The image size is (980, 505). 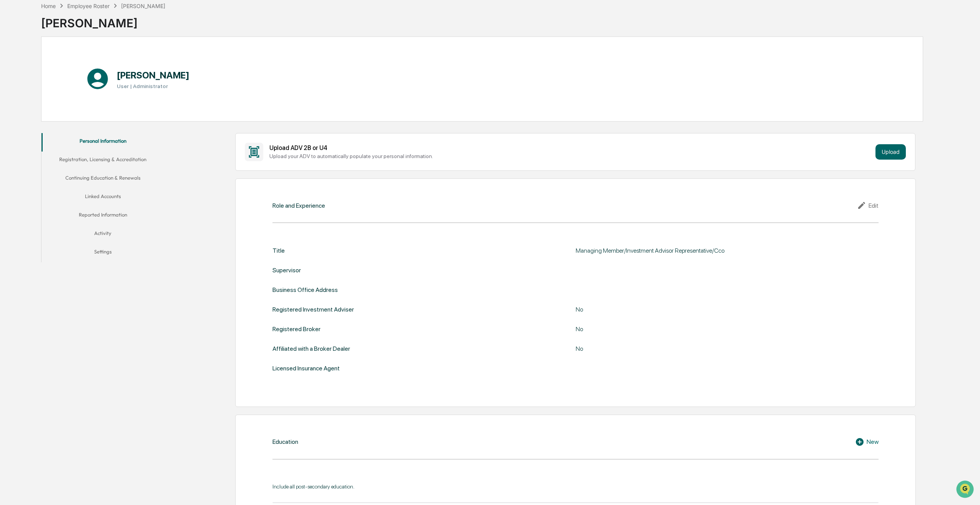 I want to click on div: Licensed Insurance Agent, so click(x=306, y=368).